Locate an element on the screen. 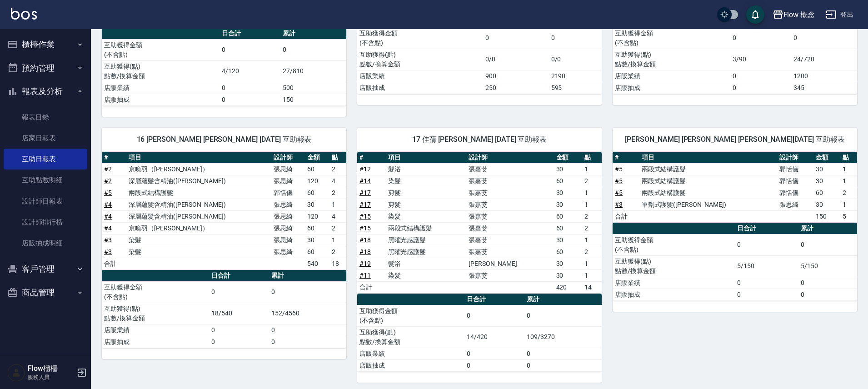 The width and height of the screenshot is (868, 389). td: 250 is located at coordinates (516, 88).